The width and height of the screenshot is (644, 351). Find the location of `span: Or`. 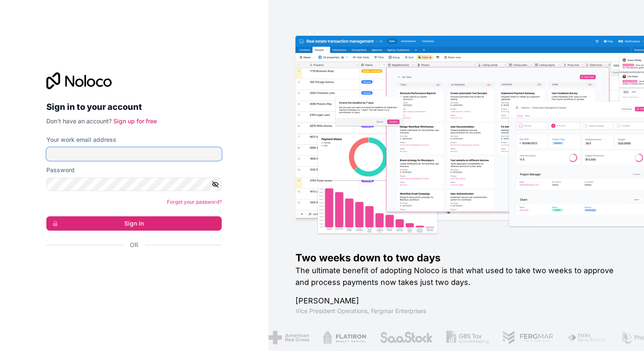

span: Or is located at coordinates (134, 245).